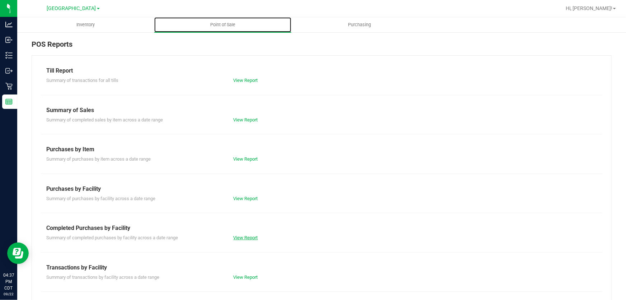 Image resolution: width=626 pixels, height=300 pixels. I want to click on div: Transactions by Facility, so click(322, 267).